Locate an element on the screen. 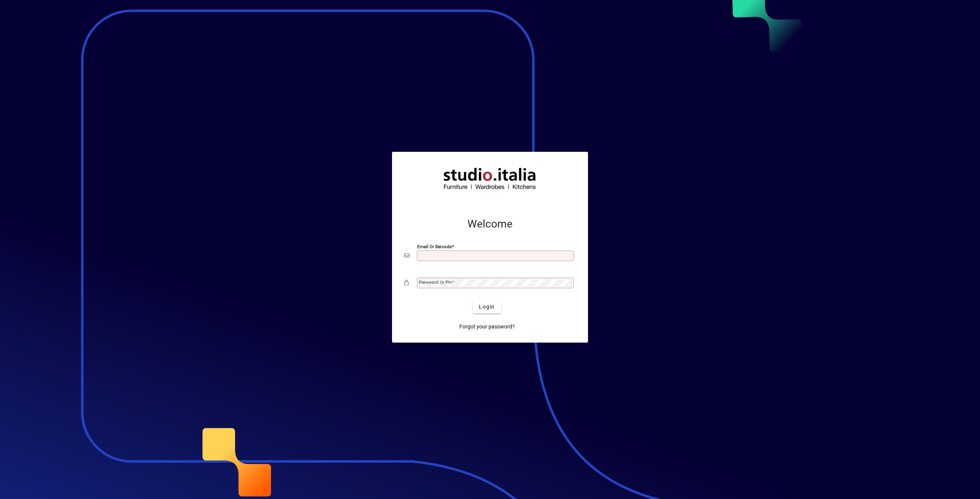  a: Forgot your password? is located at coordinates (487, 326).